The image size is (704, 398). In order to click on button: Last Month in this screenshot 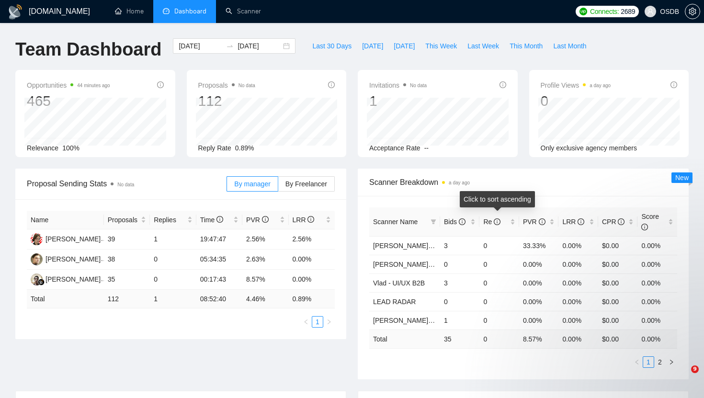, I will do `click(570, 46)`.